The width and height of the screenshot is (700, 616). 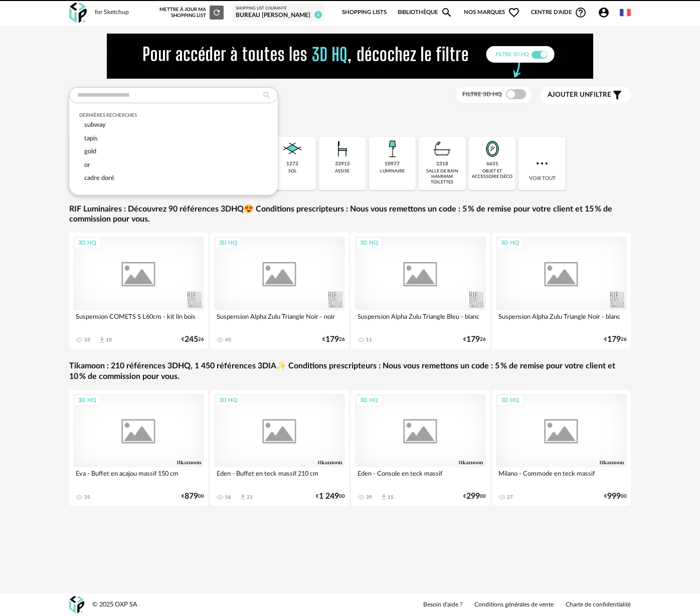 What do you see at coordinates (217, 12) in the screenshot?
I see `span: Refresh icon` at bounding box center [217, 12].